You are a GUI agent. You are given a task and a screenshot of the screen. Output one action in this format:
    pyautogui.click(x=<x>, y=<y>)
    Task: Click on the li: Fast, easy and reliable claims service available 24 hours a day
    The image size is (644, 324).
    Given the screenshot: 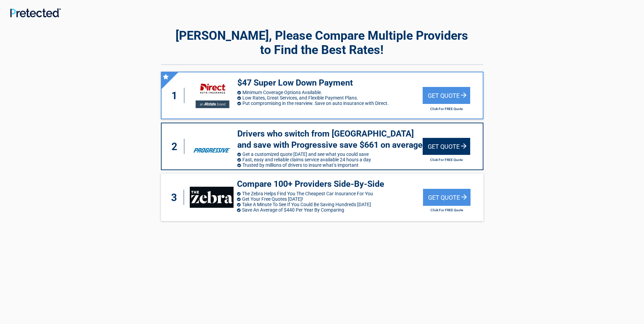 What is the action you would take?
    pyautogui.click(x=330, y=160)
    